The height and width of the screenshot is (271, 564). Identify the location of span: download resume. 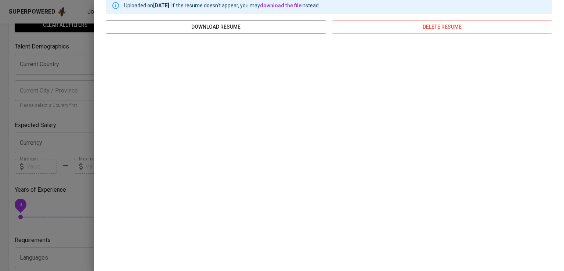
(216, 27).